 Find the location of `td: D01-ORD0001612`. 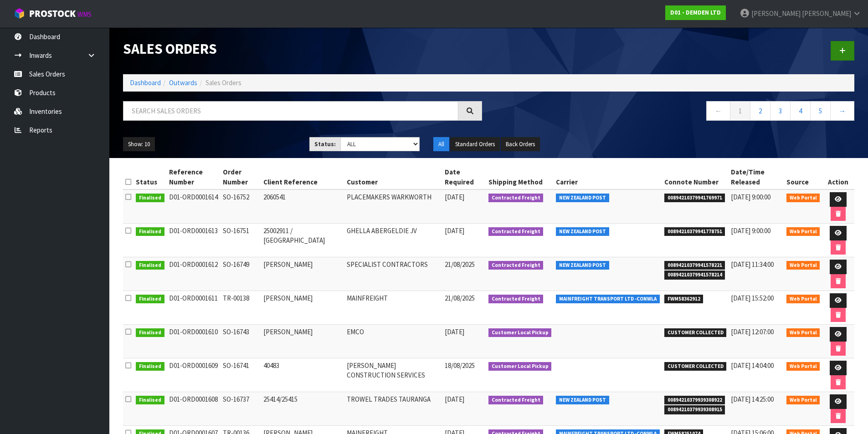

td: D01-ORD0001612 is located at coordinates (193, 274).